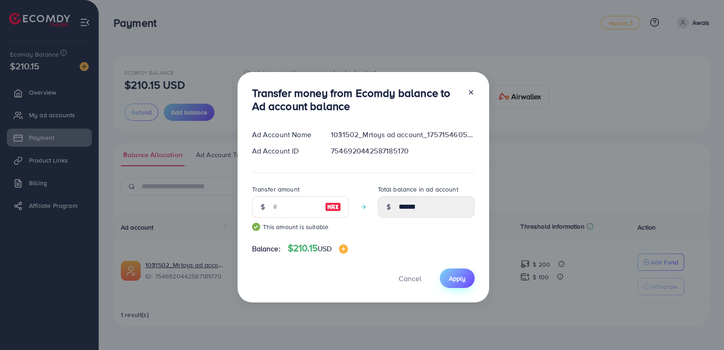 This screenshot has width=724, height=350. What do you see at coordinates (300, 227) in the screenshot?
I see `small: This amount is suitable` at bounding box center [300, 227].